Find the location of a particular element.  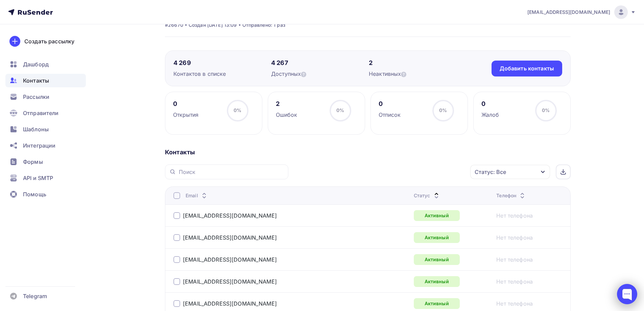

div: Статус: Все is located at coordinates (490, 172).